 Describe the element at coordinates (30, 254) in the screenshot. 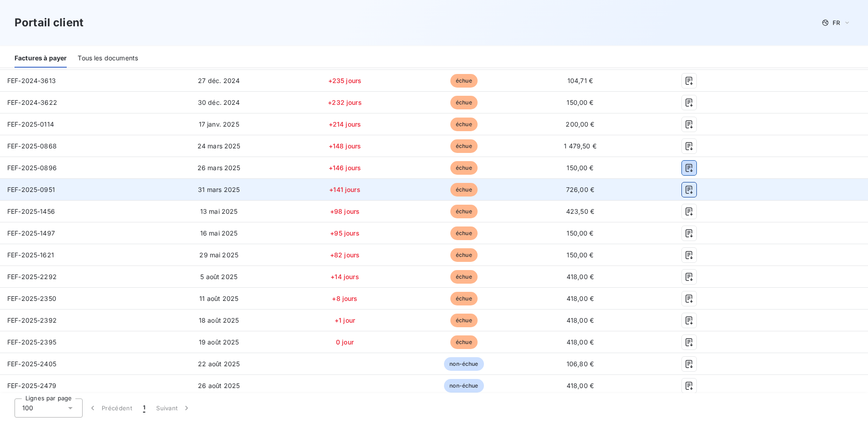

I see `span: FEF-2025-1621` at that location.